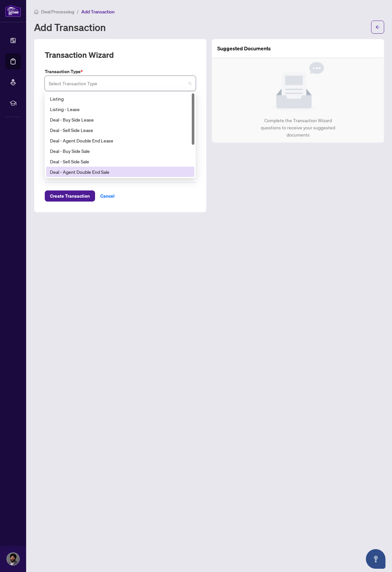 This screenshot has height=572, width=392. What do you see at coordinates (120, 151) in the screenshot?
I see `div: Deal - Buy Side Sale` at bounding box center [120, 151].